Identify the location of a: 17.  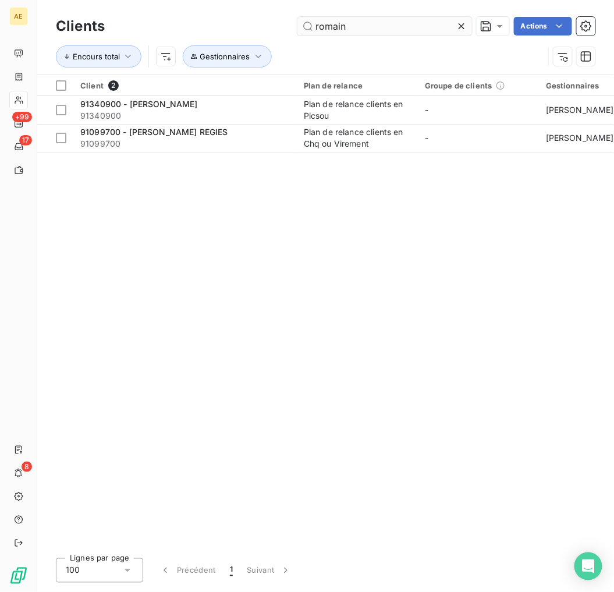
(18, 147).